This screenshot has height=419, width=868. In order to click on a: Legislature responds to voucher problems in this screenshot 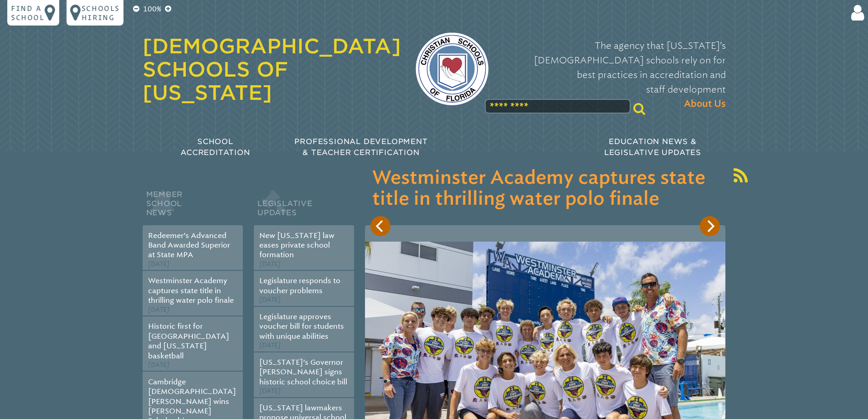, I will do `click(300, 286)`.